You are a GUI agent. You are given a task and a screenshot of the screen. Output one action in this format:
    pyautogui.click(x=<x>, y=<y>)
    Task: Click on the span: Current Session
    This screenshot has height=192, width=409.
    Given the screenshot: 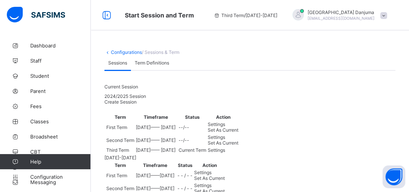 What is the action you would take?
    pyautogui.click(x=121, y=86)
    